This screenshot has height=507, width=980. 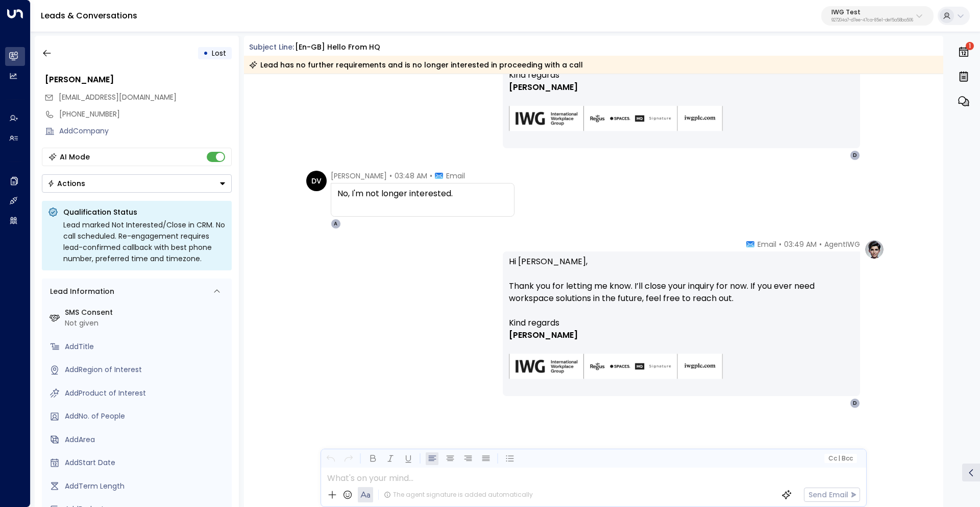 What do you see at coordinates (117, 97) in the screenshot?
I see `span: turok3000+test5@gmail.com` at bounding box center [117, 97].